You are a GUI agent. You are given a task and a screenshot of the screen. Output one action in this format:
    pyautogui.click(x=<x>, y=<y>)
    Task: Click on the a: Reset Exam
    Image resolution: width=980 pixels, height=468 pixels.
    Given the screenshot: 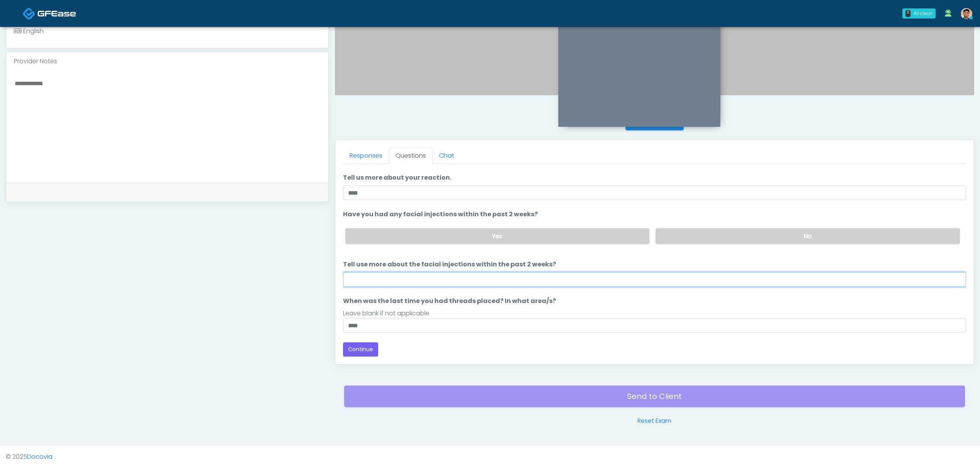 What is the action you would take?
    pyautogui.click(x=655, y=421)
    